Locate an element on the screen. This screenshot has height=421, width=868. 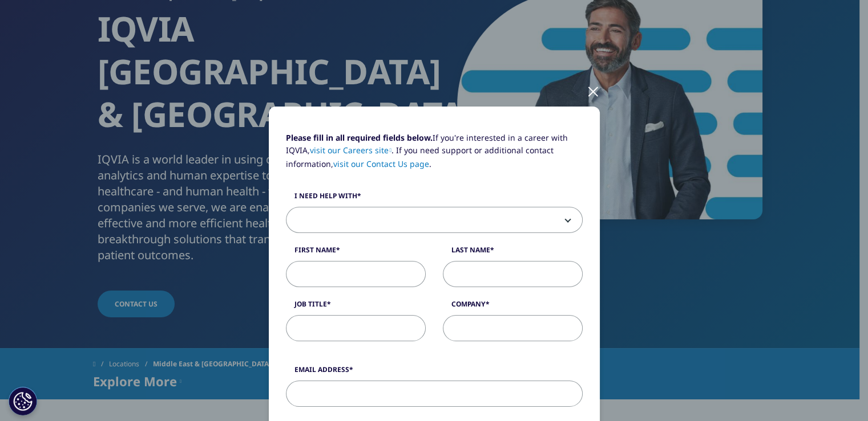
strong: Please fill in all required fields below. is located at coordinates (359, 138).